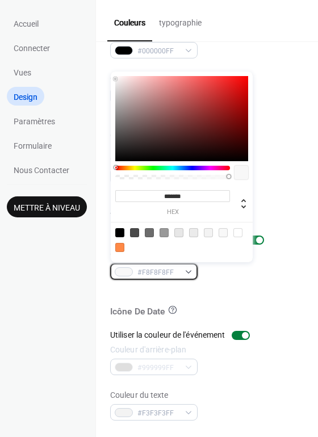 The height and width of the screenshot is (437, 318). Describe the element at coordinates (194, 233) in the screenshot. I see `div: rgb(235, 235, 235)` at that location.